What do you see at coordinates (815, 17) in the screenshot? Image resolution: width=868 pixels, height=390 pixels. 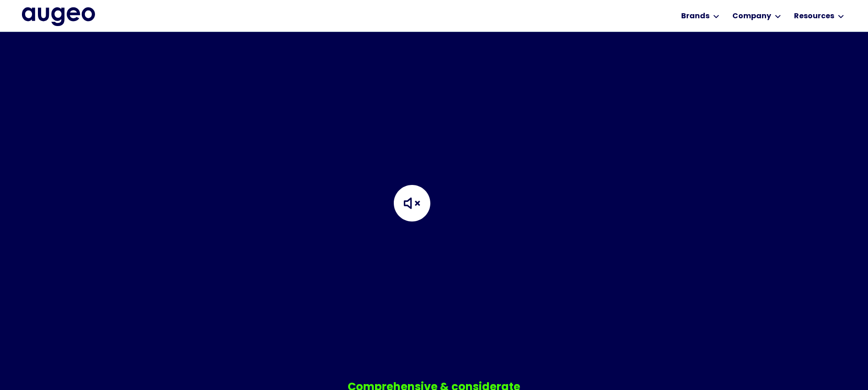 I see `div: Resources` at bounding box center [815, 17].